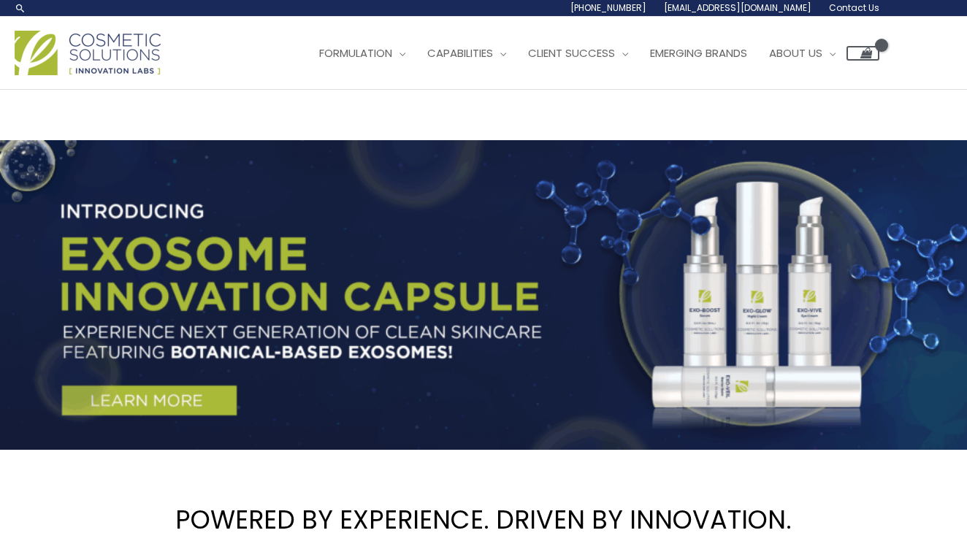 The width and height of the screenshot is (967, 560). I want to click on a: About Us, so click(801, 53).